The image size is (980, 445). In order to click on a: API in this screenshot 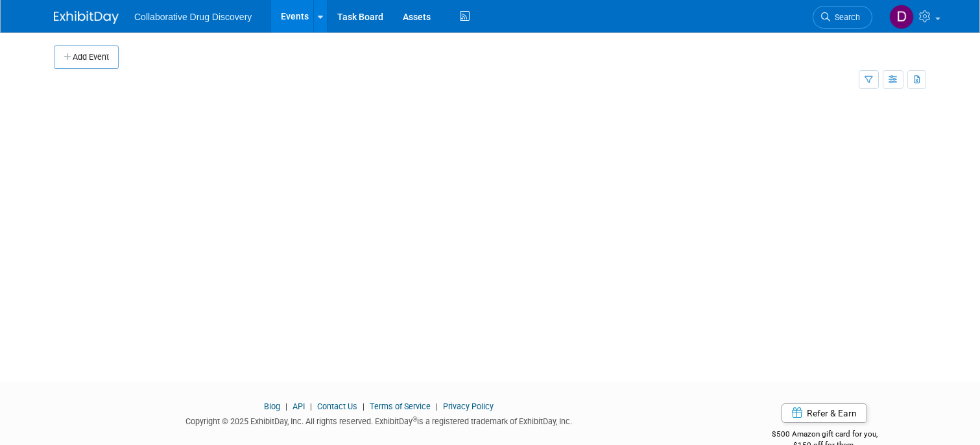, I will do `click(298, 406)`.